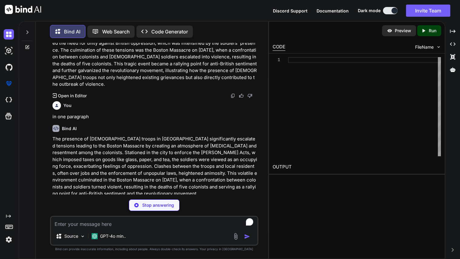 The width and height of the screenshot is (460, 259). What do you see at coordinates (113, 236) in the screenshot?
I see `p: GPT-4o min..` at bounding box center [113, 236].